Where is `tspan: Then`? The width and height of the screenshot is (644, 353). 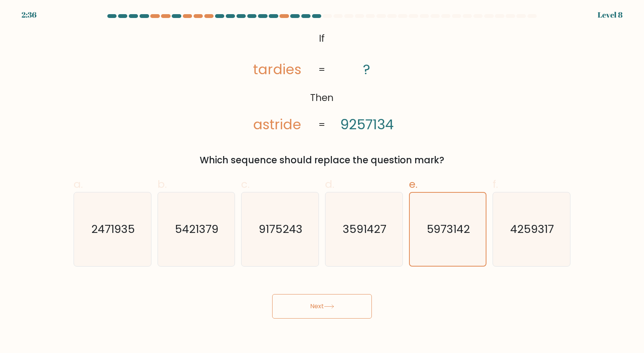 tspan: Then is located at coordinates (322, 97).